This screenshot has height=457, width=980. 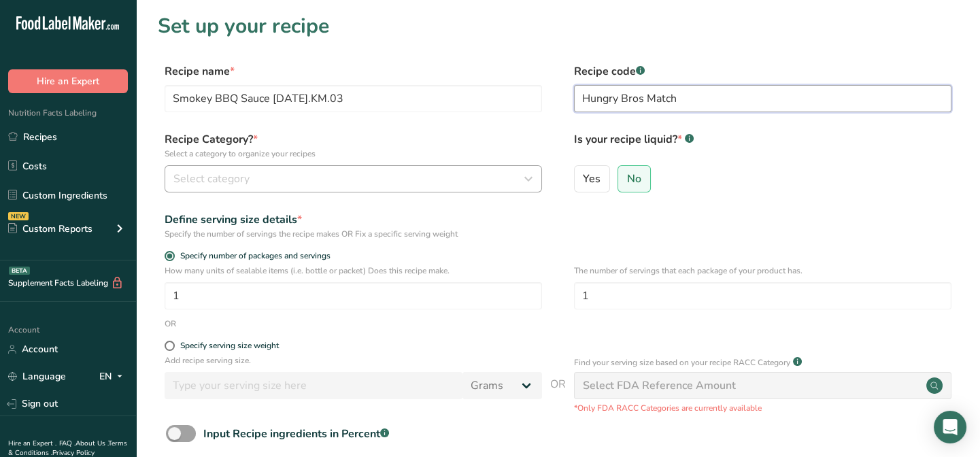 I want to click on h1: Set up your recipe, so click(x=557, y=26).